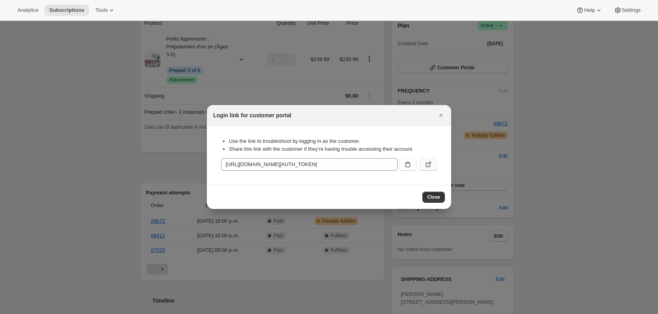  Describe the element at coordinates (589, 10) in the screenshot. I see `span: Help` at that location.